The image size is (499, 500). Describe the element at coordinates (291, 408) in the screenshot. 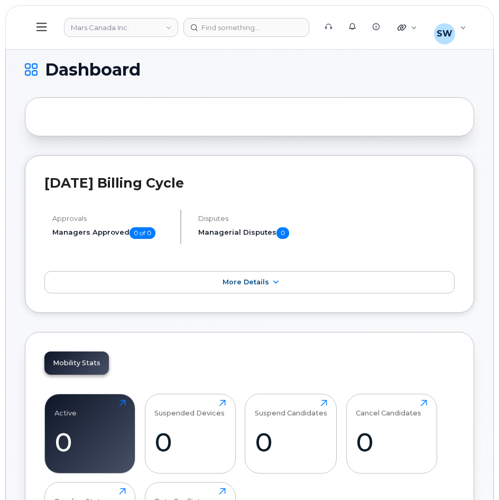

I see `div: Suspend Candidates` at that location.